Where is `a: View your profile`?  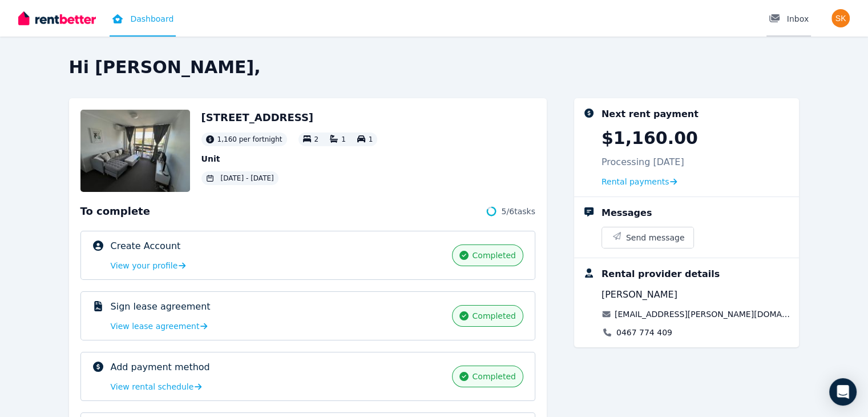
a: View your profile is located at coordinates (148, 265).